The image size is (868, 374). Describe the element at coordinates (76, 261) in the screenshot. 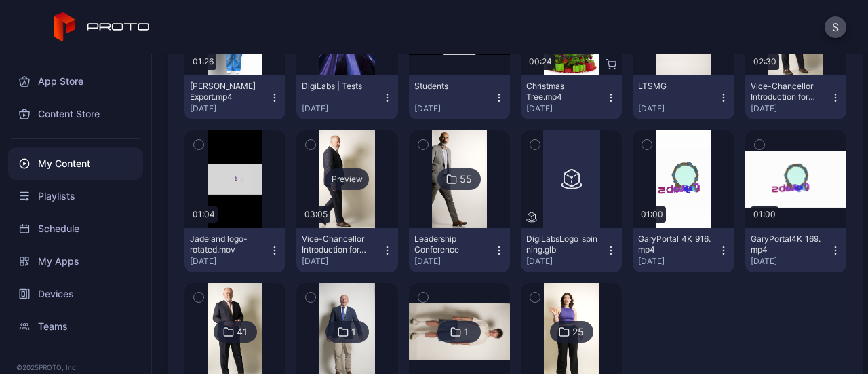

I see `a: My Apps` at that location.